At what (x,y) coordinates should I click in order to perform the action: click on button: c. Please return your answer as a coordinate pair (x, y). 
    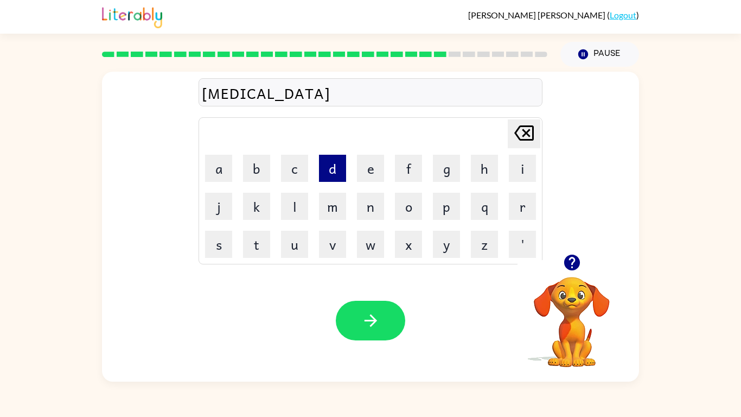
    Looking at the image, I should click on (295, 168).